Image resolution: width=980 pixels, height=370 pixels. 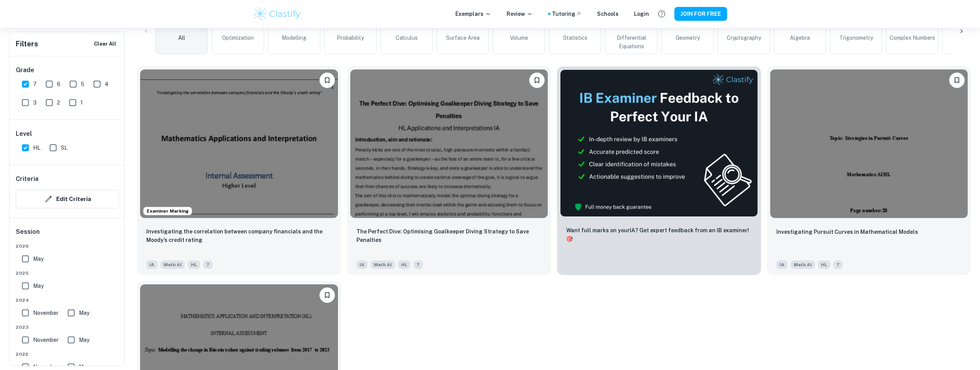 What do you see at coordinates (238, 38) in the screenshot?
I see `span: Optimization` at bounding box center [238, 38].